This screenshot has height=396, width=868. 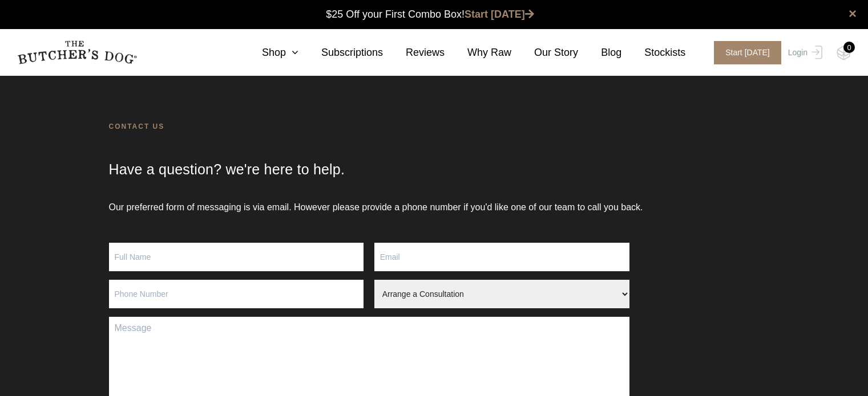 What do you see at coordinates (477, 53) in the screenshot?
I see `a: Why Raw` at bounding box center [477, 53].